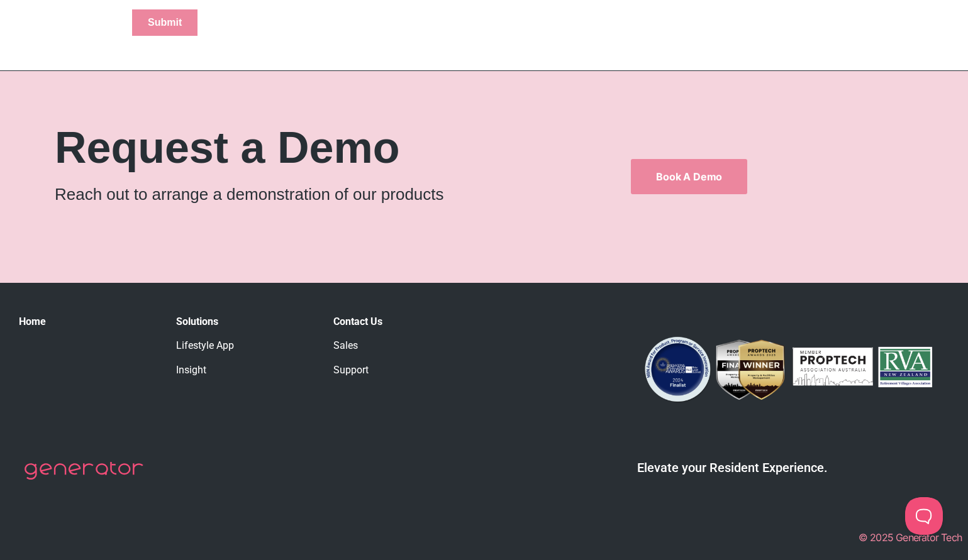  What do you see at coordinates (32, 322) in the screenshot?
I see `a: Home` at bounding box center [32, 322].